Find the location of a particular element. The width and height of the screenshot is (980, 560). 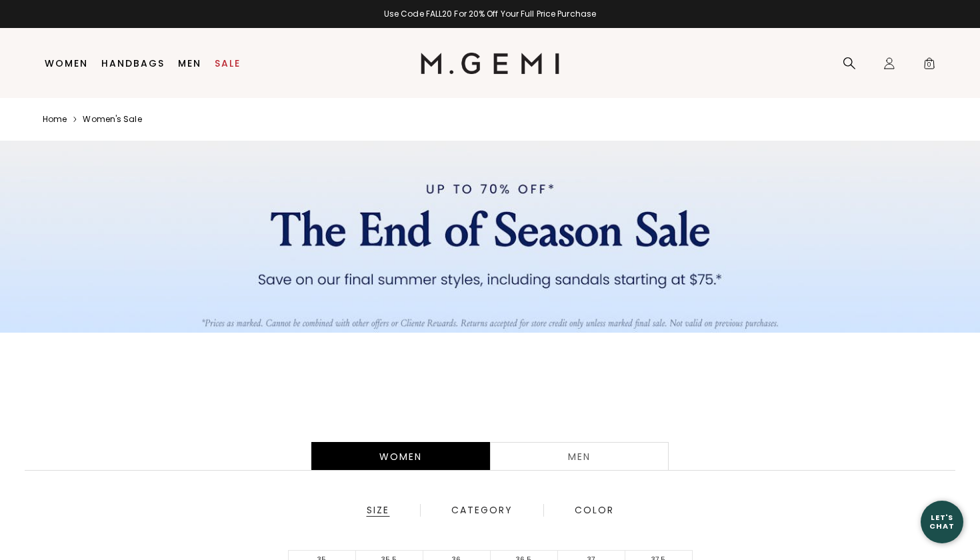

a: Sale is located at coordinates (228, 63).